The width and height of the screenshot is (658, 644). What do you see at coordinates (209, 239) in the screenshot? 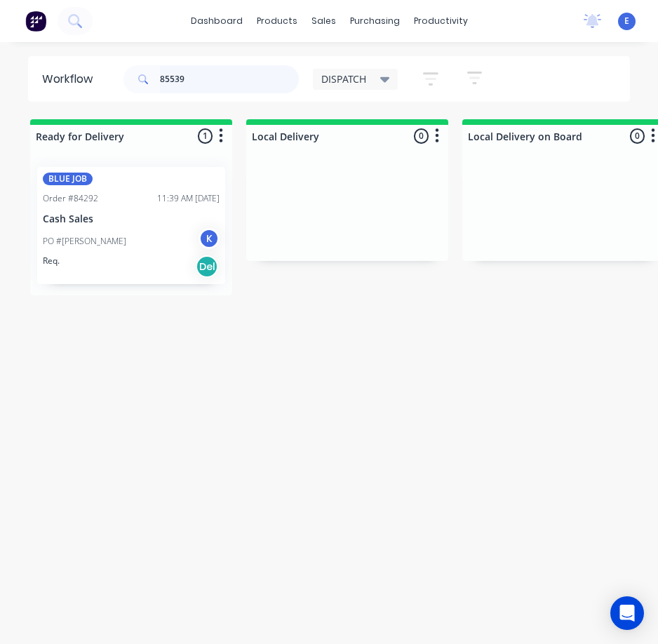
I see `div: K` at bounding box center [209, 239].